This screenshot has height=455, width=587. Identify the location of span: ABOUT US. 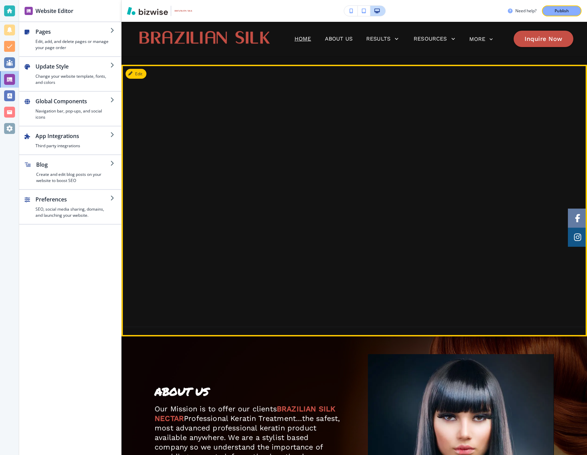
(181, 392).